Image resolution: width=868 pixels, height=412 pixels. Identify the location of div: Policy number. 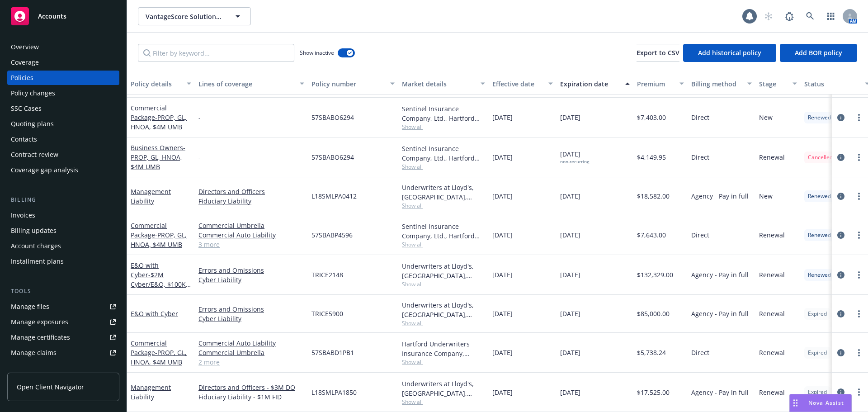
(348, 84).